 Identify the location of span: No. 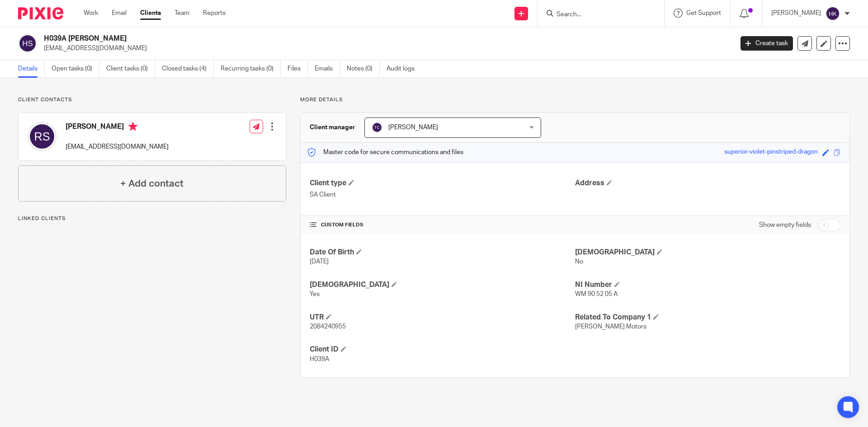
(580, 262).